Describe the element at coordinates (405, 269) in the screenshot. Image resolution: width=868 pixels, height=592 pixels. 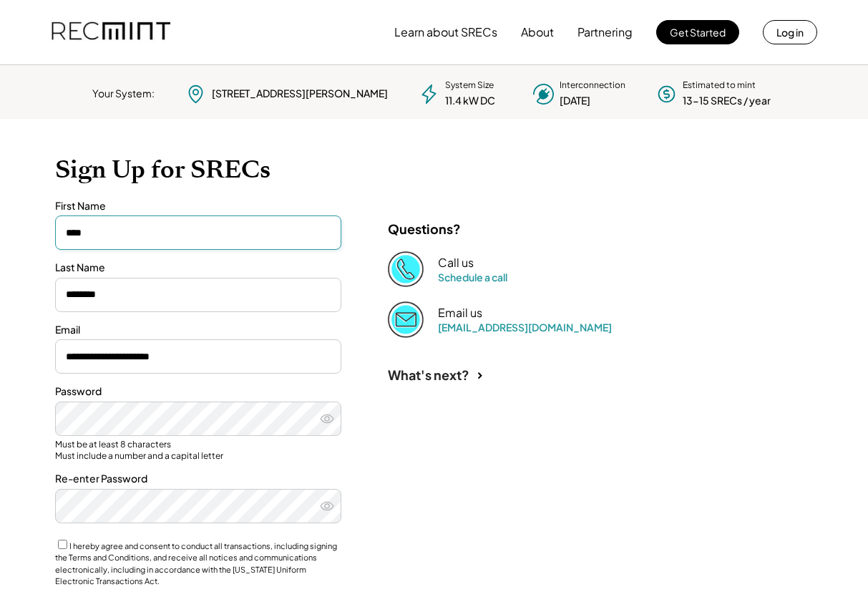
I see `img: Phone%20copy%403x.png` at that location.